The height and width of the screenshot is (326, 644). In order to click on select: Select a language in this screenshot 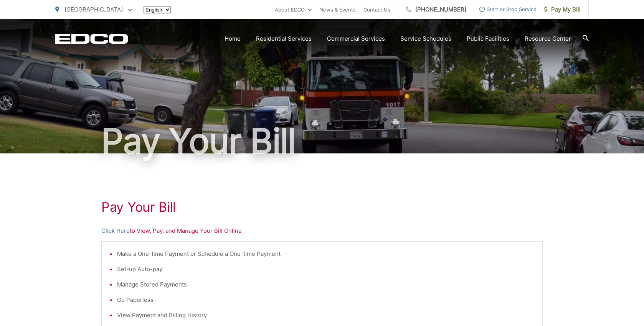, I will do `click(157, 10)`.